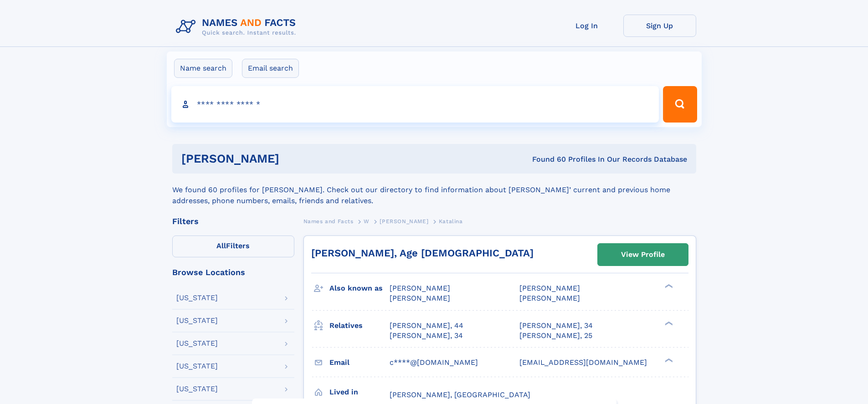 The width and height of the screenshot is (868, 404). Describe the element at coordinates (547, 159) in the screenshot. I see `div: Found 60 Profiles In Our Records Database` at that location.